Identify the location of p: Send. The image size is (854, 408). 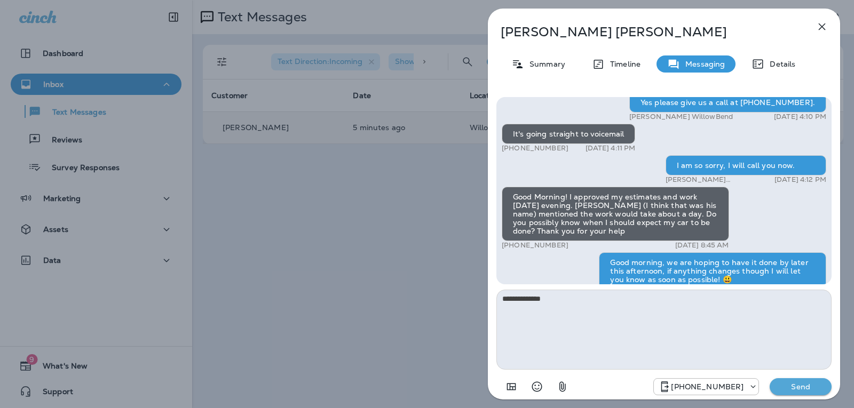
(801, 387).